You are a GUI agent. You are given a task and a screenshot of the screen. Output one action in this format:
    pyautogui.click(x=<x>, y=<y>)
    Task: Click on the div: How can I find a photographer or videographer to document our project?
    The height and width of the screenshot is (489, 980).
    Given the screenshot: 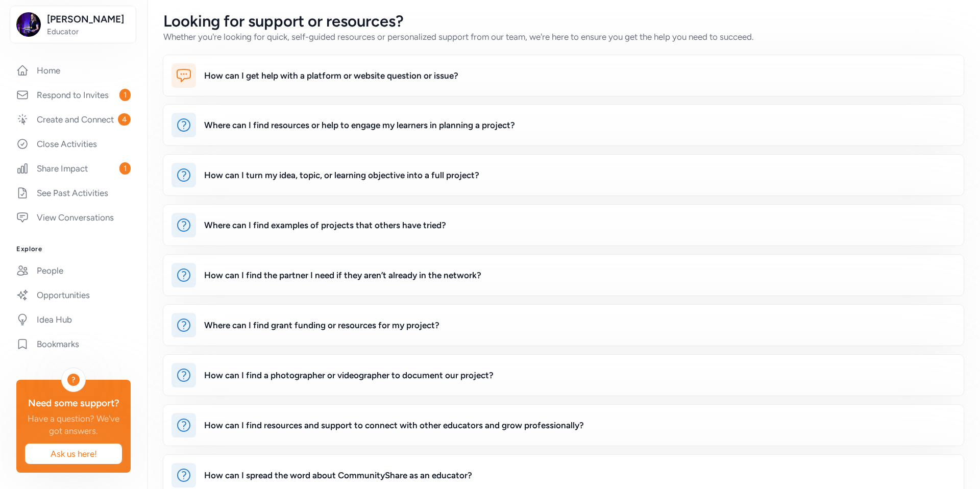 What is the action you would take?
    pyautogui.click(x=349, y=375)
    